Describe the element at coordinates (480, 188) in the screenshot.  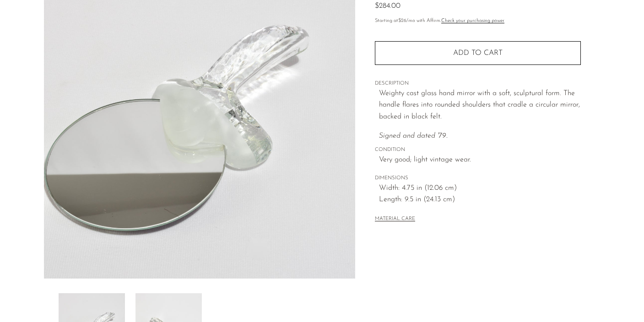
I see `span: Width: 4.75 in (12.06 cm)` at that location.